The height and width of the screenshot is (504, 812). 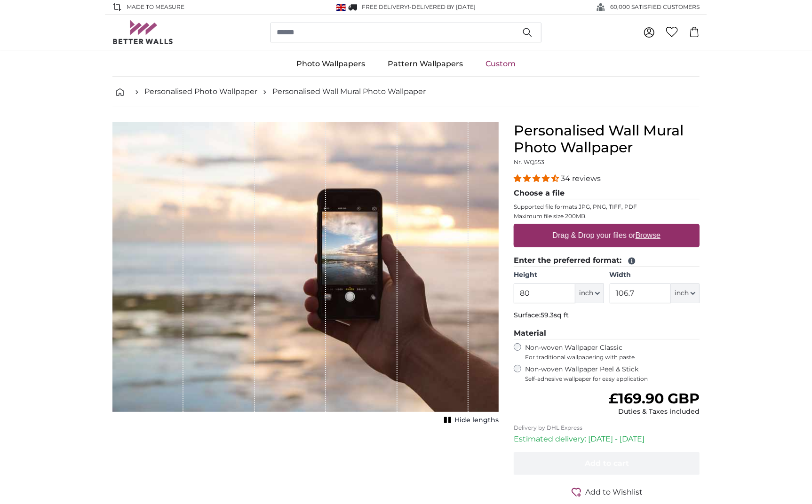 I want to click on legend: Material, so click(x=606, y=333).